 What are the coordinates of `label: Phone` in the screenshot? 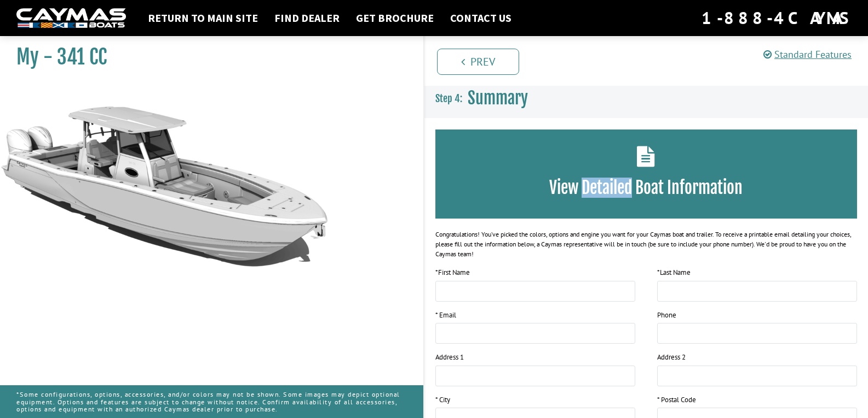 It's located at (666, 315).